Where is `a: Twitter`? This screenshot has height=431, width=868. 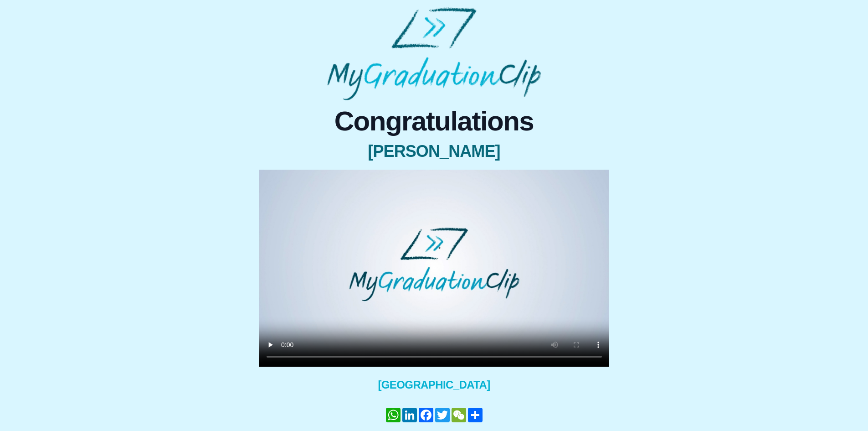 a: Twitter is located at coordinates (442, 415).